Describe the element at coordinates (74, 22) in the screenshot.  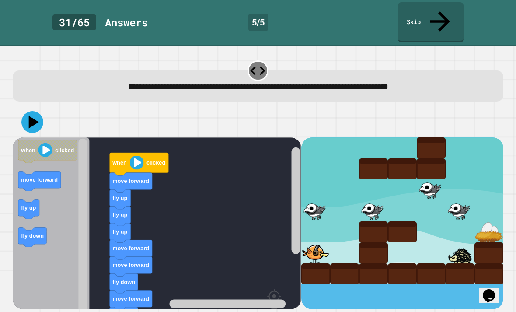
I see `div: 31 / 65` at that location.